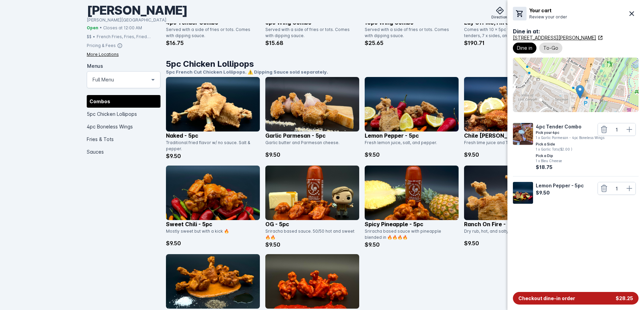 The height and width of the screenshot is (310, 644). Describe the element at coordinates (548, 17) in the screenshot. I see `p: Review your order` at that location.